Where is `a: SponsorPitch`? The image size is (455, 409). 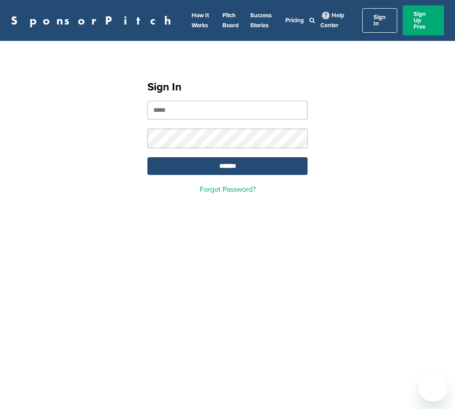
a: SponsorPitch is located at coordinates (94, 20).